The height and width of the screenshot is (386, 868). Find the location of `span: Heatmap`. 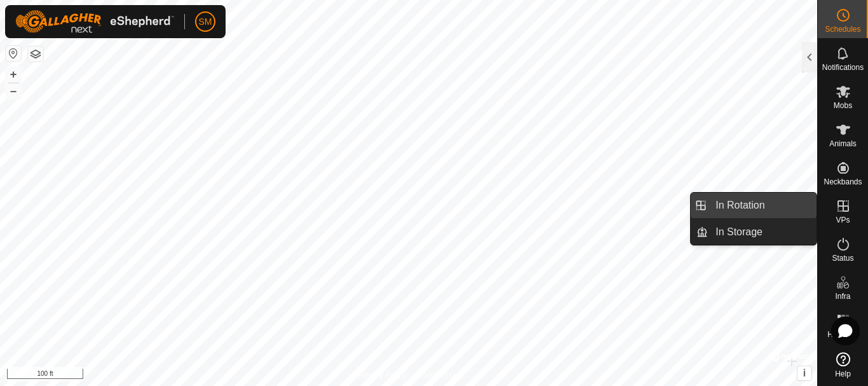

span: Heatmap is located at coordinates (843, 334).